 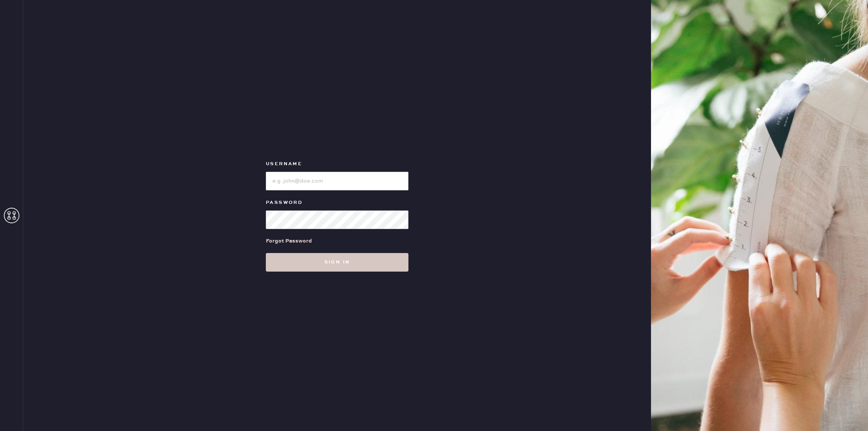 I want to click on label: Password, so click(x=337, y=203).